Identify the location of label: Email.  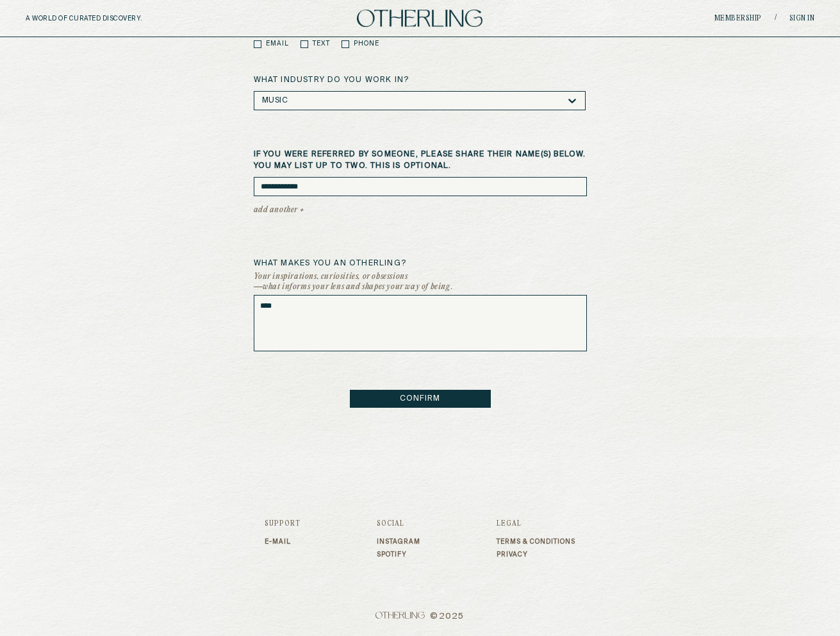
(278, 44).